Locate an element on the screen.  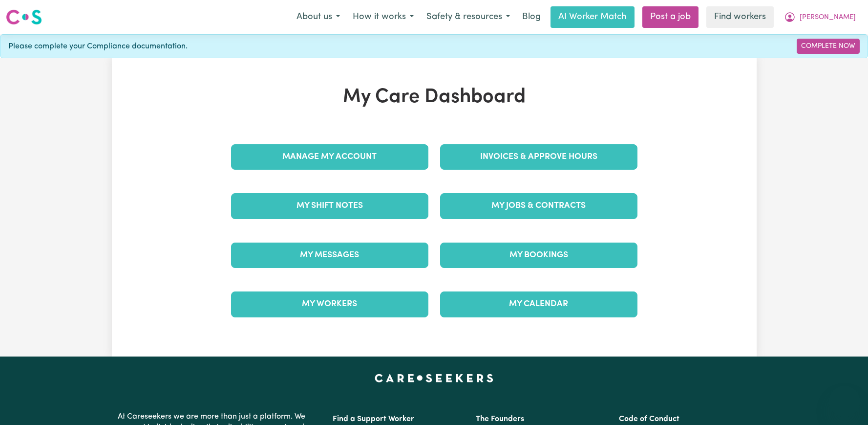
a: My Messages is located at coordinates (330, 255).